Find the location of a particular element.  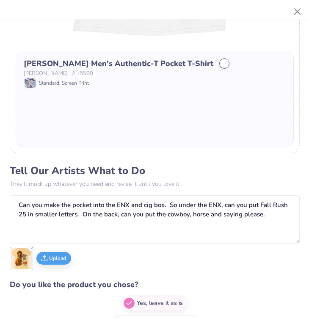

h3: Tell Our Artists What to Do is located at coordinates (154, 170).